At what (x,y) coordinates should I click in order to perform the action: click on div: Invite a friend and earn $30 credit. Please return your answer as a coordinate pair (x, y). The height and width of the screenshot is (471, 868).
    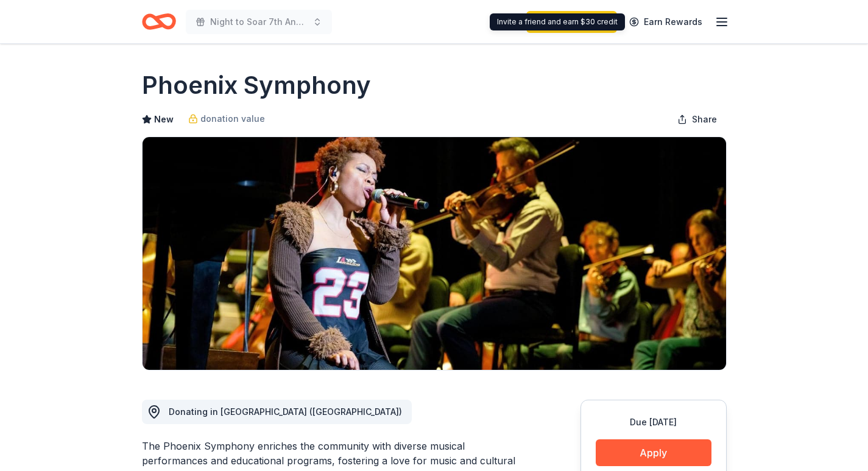
    Looking at the image, I should click on (557, 21).